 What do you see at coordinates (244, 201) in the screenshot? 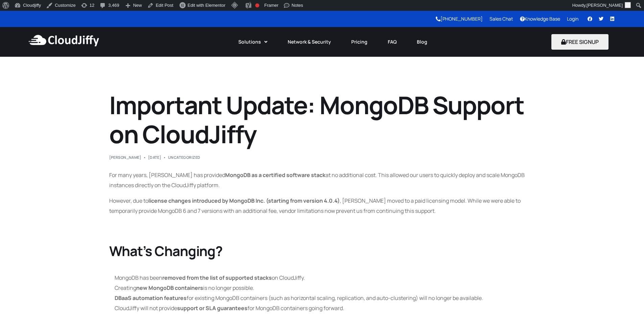
I see `strong: license changes introduced by MongoDB Inc. (starting from version 4.0.4)` at bounding box center [244, 201].